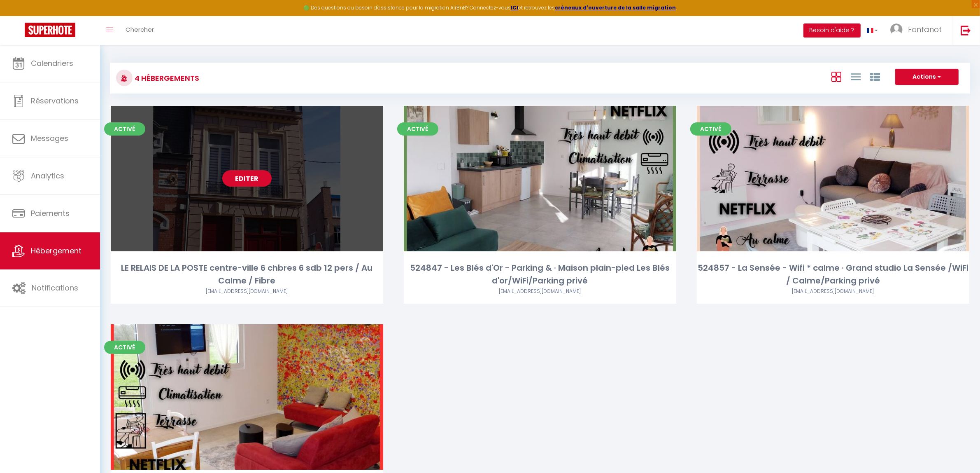  Describe the element at coordinates (247, 274) in the screenshot. I see `div: LE RELAIS DE LA POSTE centre-ville 6 chbres 6 sdb 12 pers / Au Calme / Fibre` at that location.